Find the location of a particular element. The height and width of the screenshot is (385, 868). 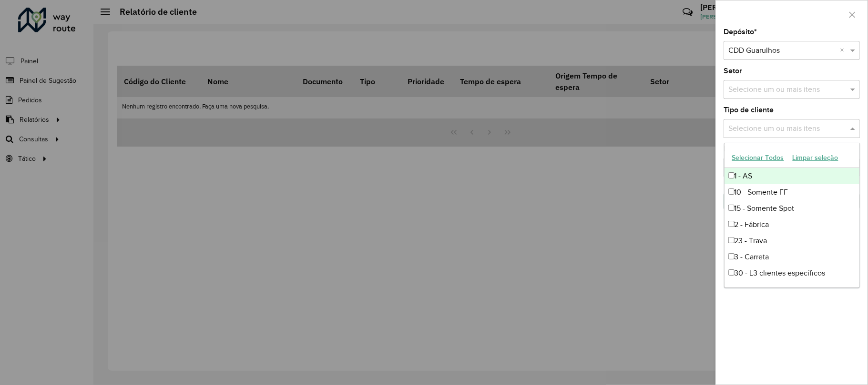

label: Tipo de cliente is located at coordinates (748, 110).